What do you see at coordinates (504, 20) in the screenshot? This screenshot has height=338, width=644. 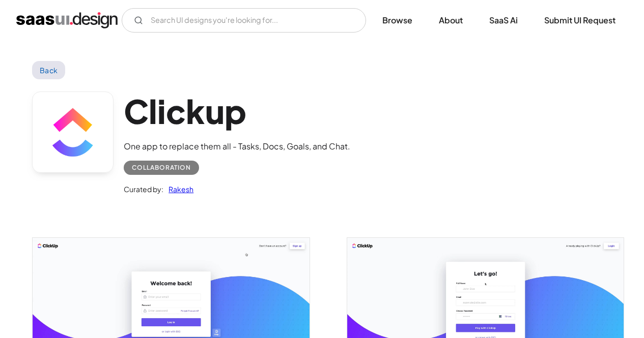 I see `a: SaaS Ai` at bounding box center [504, 20].